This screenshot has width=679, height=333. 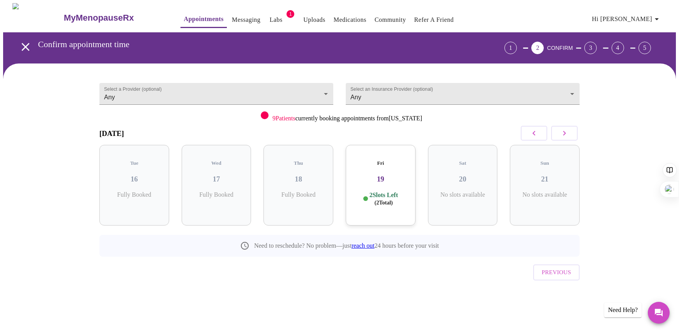 I want to click on h5: Tue, so click(x=134, y=163).